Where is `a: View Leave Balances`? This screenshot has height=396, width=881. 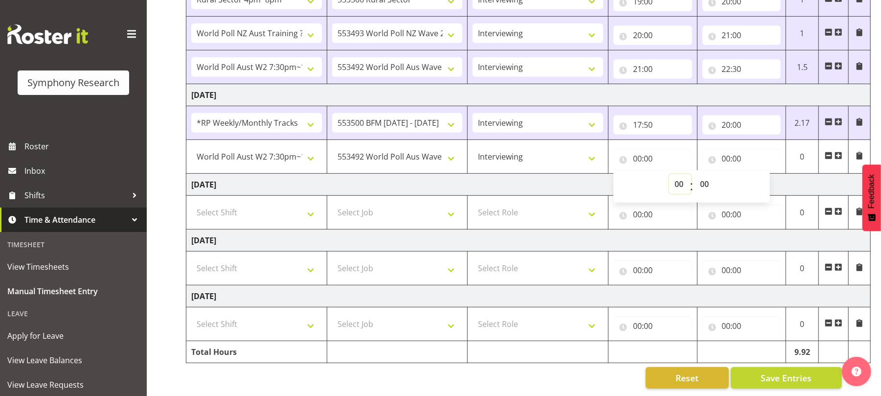 a: View Leave Balances is located at coordinates (73, 360).